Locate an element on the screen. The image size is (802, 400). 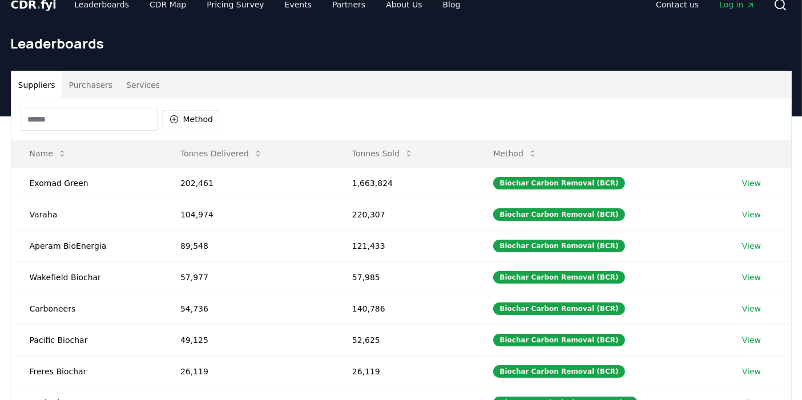
button: Services is located at coordinates (143, 85).